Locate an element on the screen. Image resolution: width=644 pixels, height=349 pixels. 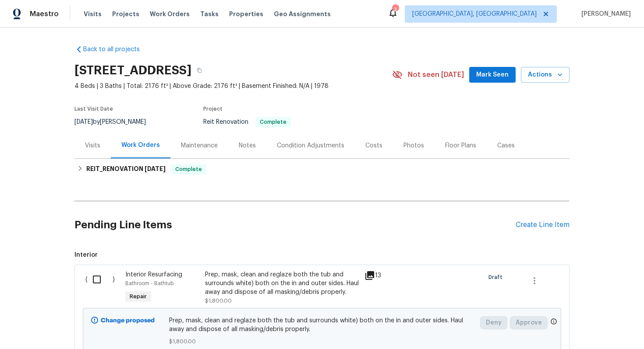
b: Change proposed is located at coordinates (128, 321).